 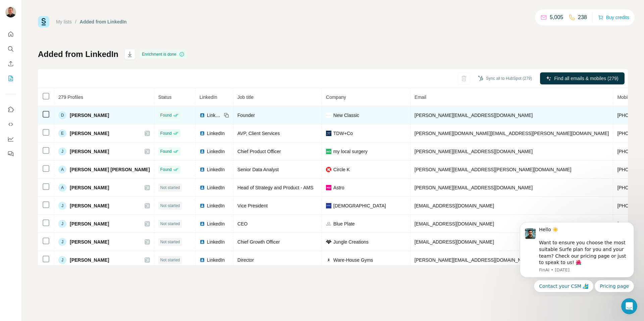 I want to click on p: 238, so click(x=582, y=18).